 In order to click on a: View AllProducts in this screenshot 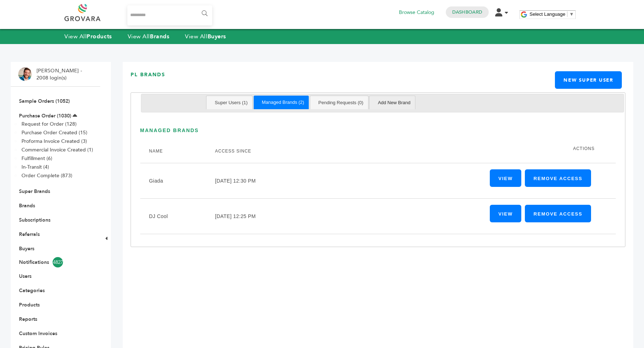, I will do `click(88, 37)`.